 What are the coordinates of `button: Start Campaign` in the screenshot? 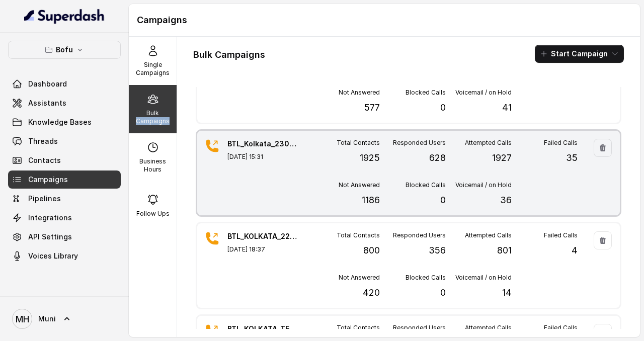 It's located at (579, 54).